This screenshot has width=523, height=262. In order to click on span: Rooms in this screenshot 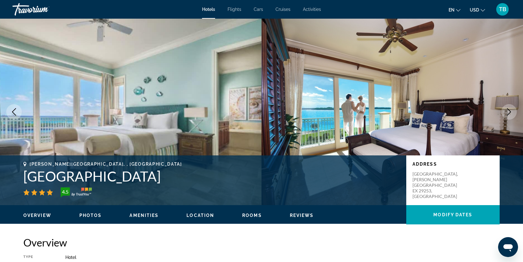, I will do `click(252, 216)`.